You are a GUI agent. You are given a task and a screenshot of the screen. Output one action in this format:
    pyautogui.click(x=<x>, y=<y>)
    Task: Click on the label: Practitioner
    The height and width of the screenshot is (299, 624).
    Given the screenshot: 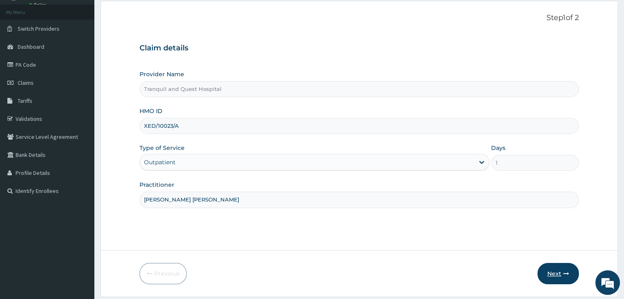 What is the action you would take?
    pyautogui.click(x=157, y=185)
    